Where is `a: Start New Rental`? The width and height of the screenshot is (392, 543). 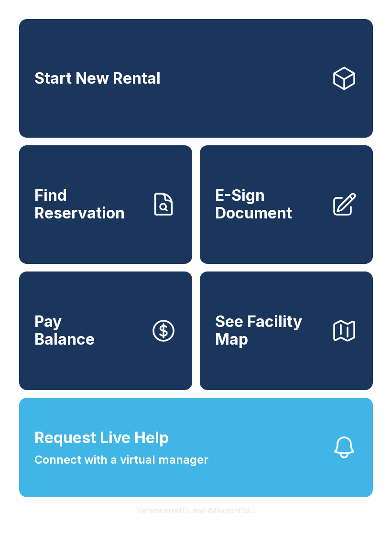
a: Start New Rental is located at coordinates (196, 79).